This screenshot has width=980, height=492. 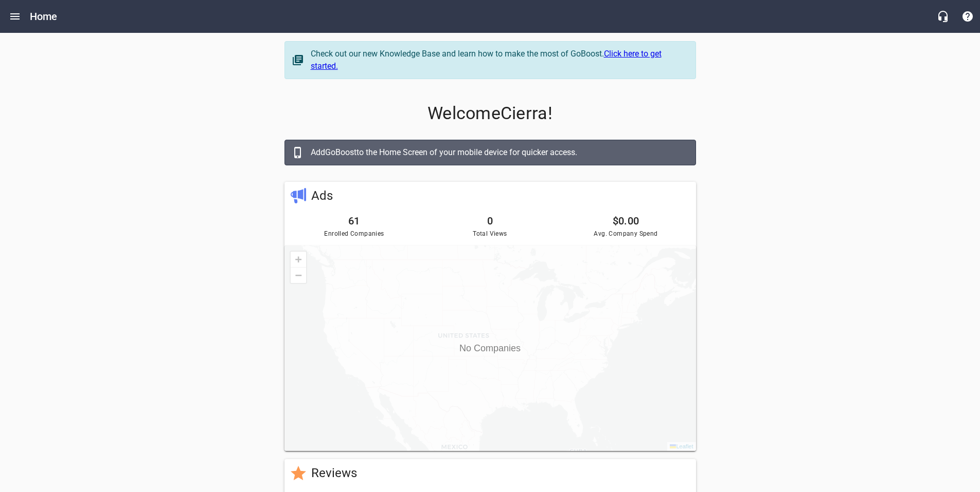 What do you see at coordinates (44, 16) in the screenshot?
I see `h6: Home` at bounding box center [44, 16].